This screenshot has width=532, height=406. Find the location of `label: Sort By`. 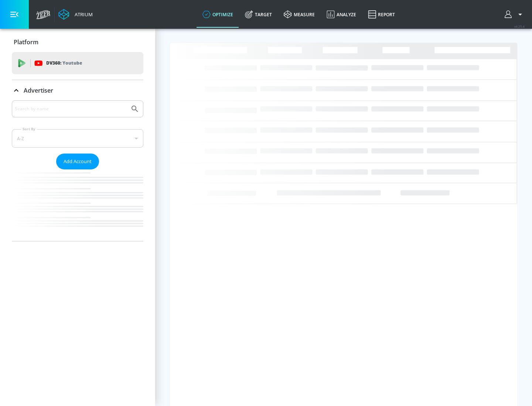

label: Sort By is located at coordinates (29, 129).